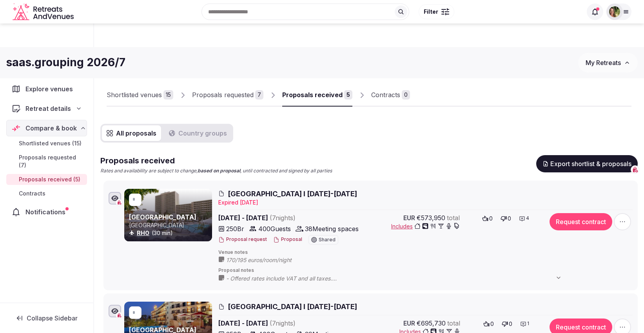  What do you see at coordinates (143, 233) in the screenshot?
I see `a: RHO` at bounding box center [143, 233].